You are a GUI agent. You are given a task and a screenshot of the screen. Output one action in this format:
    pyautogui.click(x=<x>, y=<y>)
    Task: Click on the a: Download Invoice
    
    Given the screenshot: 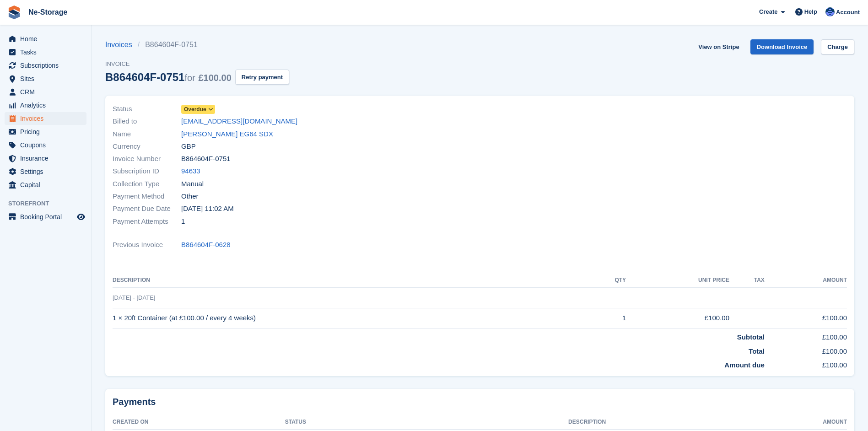 What is the action you would take?
    pyautogui.click(x=782, y=46)
    